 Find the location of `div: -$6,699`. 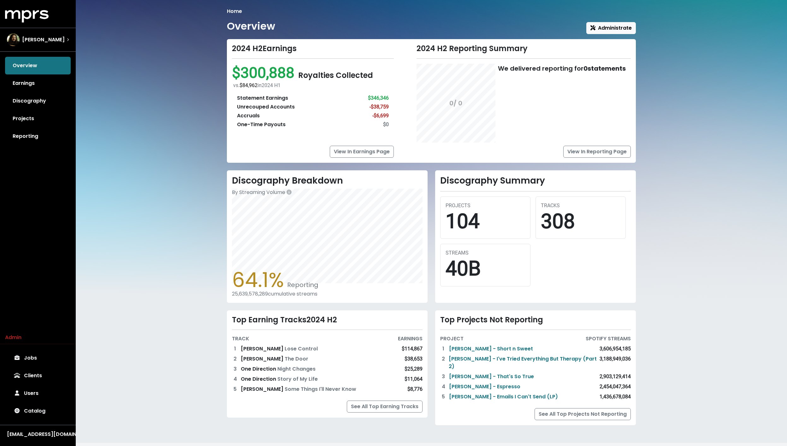

div: -$6,699 is located at coordinates (381, 116).